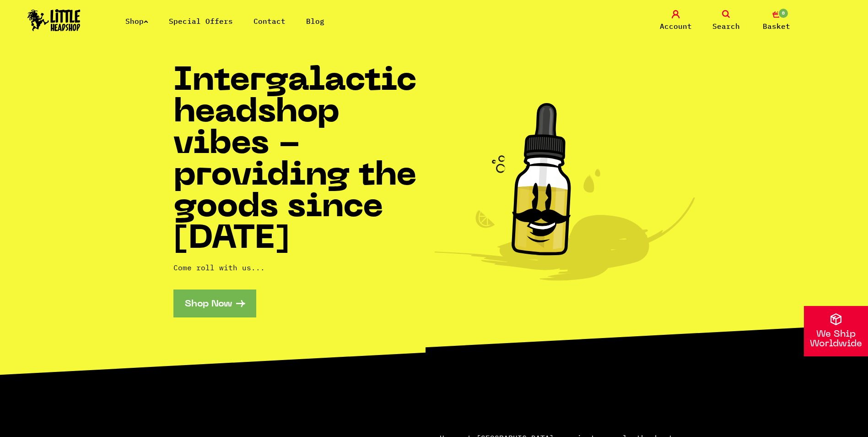 Image resolution: width=868 pixels, height=437 pixels. Describe the element at coordinates (836, 339) in the screenshot. I see `p: We Ship Worldwide` at that location.